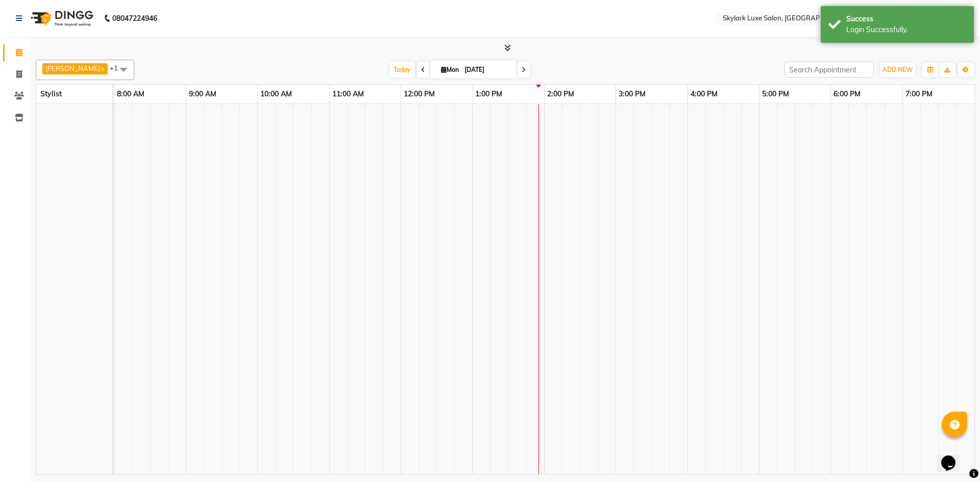 This screenshot has width=980, height=482. Describe the element at coordinates (847, 94) in the screenshot. I see `a: 6:00 PM` at that location.